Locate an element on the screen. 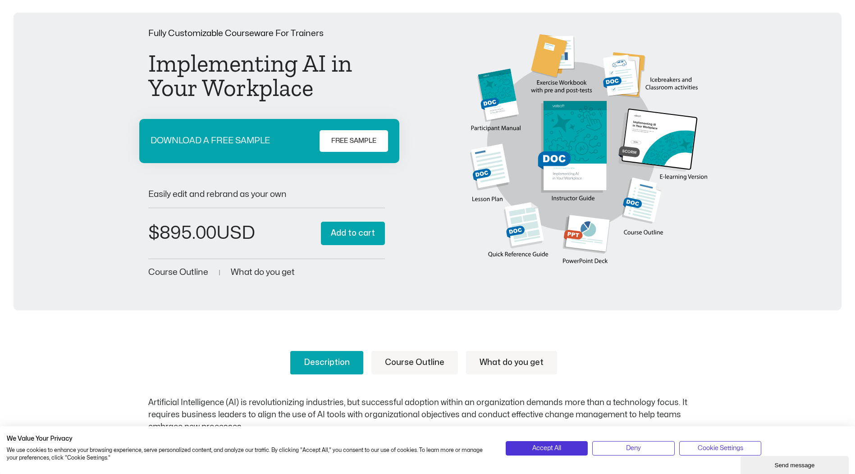 Image resolution: width=855 pixels, height=474 pixels. span: Deny is located at coordinates (633, 448).